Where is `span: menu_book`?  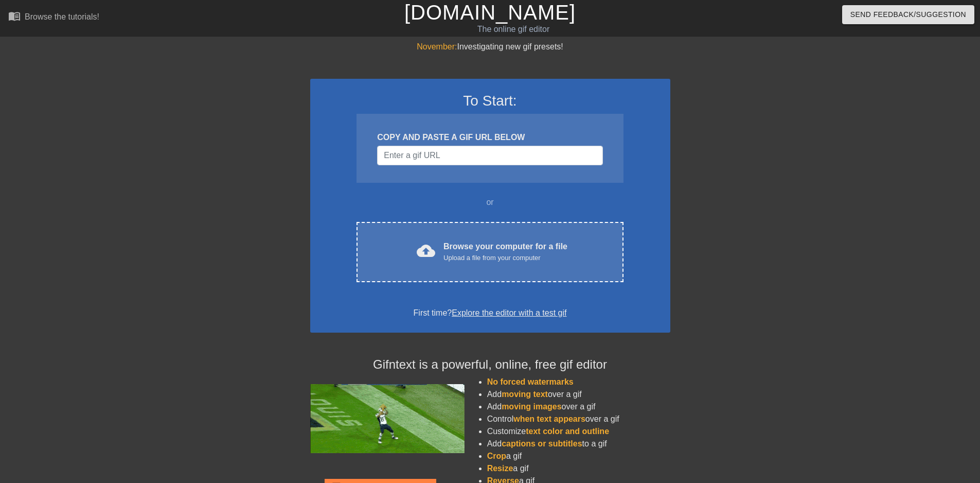
span: menu_book is located at coordinates (14, 16).